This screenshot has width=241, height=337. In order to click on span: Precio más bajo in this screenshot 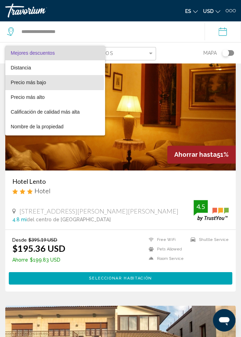, I will do `click(28, 83)`.